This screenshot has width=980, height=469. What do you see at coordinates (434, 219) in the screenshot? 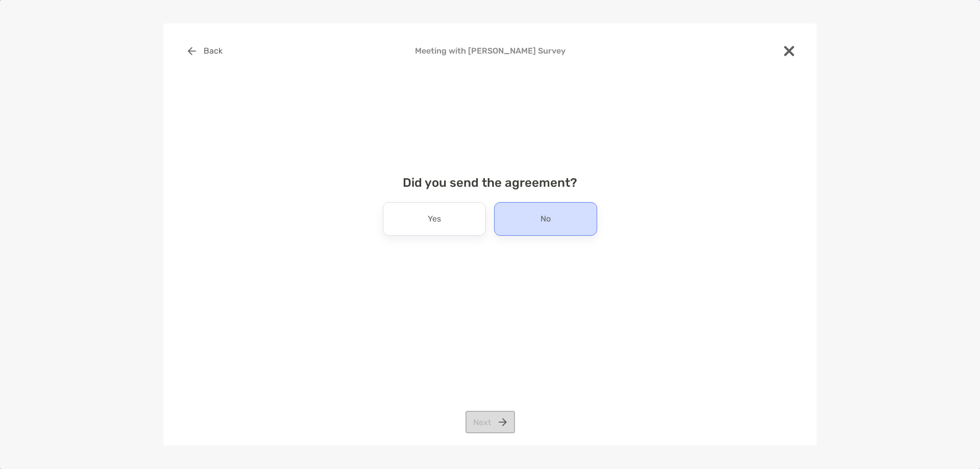
I see `p: Yes` at bounding box center [434, 219].